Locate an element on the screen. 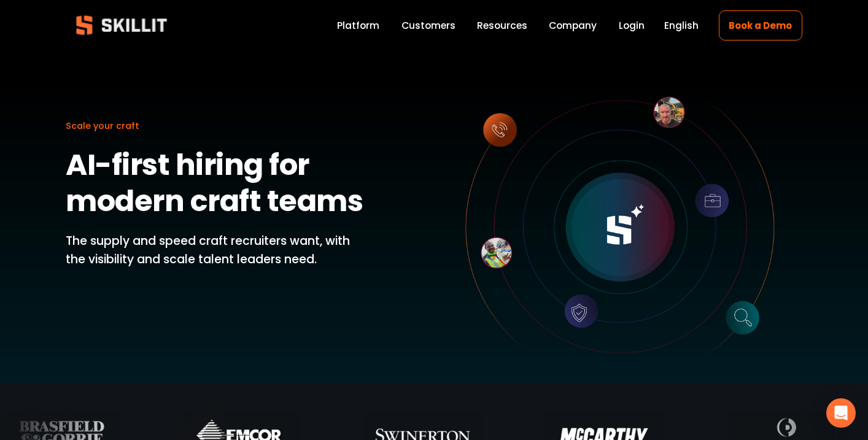 The image size is (868, 440). a: Customers is located at coordinates (429, 25).